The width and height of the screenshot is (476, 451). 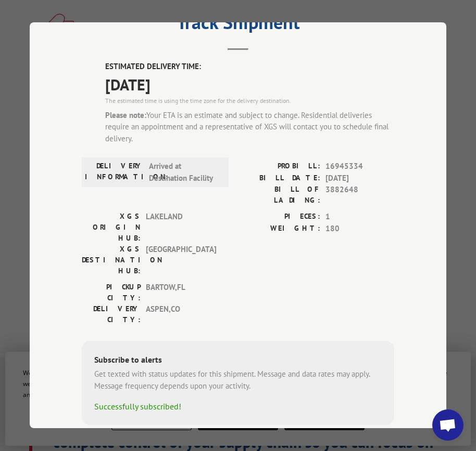 I want to click on label: DELIVERY INFORMATION:, so click(x=114, y=172).